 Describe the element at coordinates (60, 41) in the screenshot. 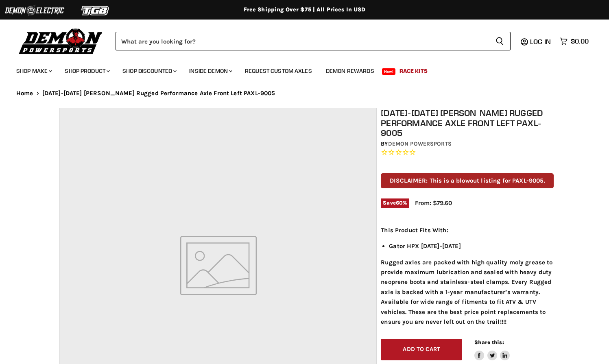

I see `img: Demon Powersports` at that location.